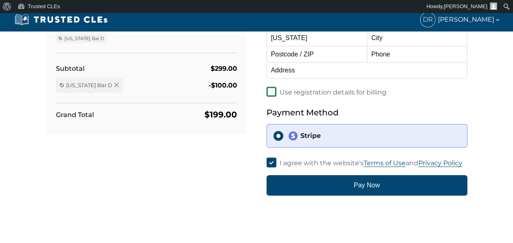 The width and height of the screenshot is (513, 243). I want to click on a: Privacy Policy, so click(441, 163).